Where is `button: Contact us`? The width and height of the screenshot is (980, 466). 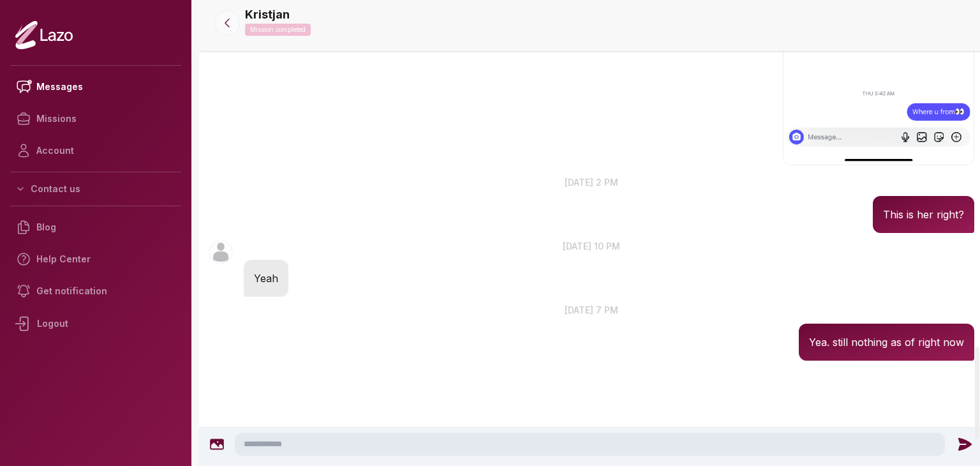 button: Contact us is located at coordinates (96, 189).